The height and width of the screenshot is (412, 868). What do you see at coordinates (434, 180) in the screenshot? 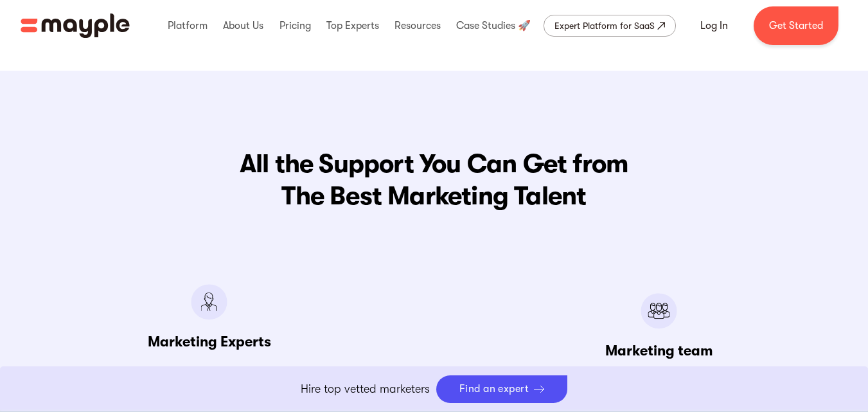
I see `h2: All the Support You Can Get from` at bounding box center [434, 180].